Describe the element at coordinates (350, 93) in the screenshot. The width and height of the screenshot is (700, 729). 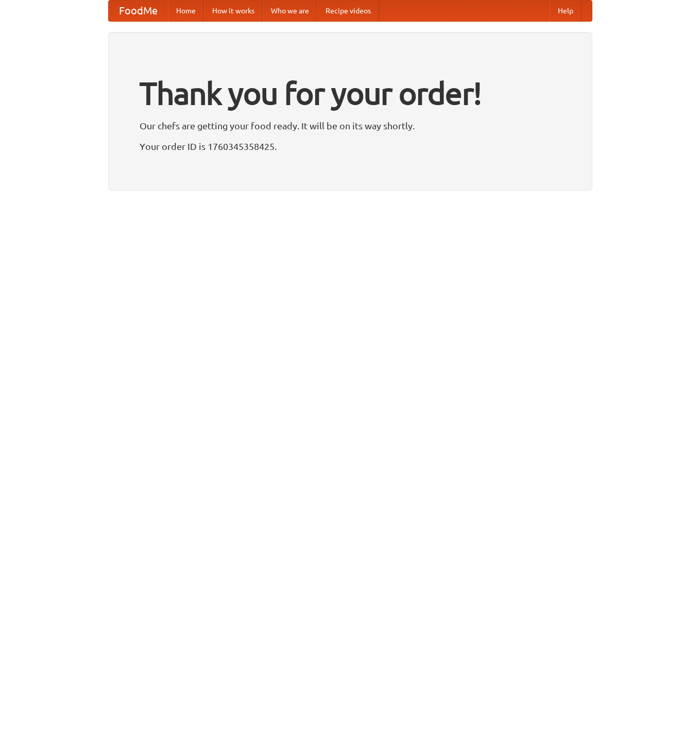
I see `h1: Thank you for your order!` at that location.